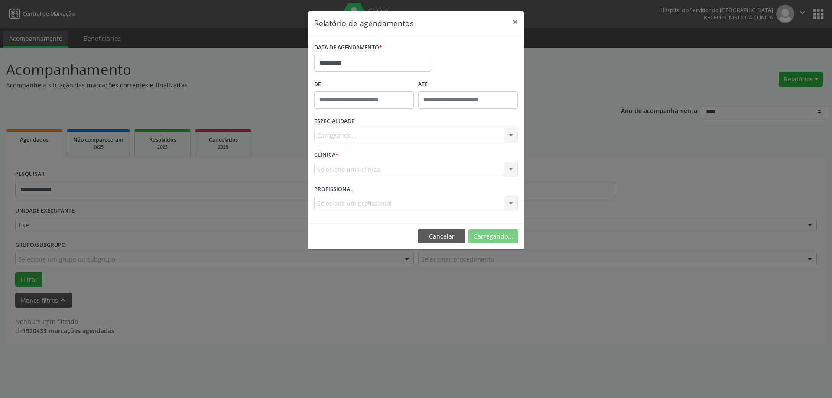  Describe the element at coordinates (326, 155) in the screenshot. I see `label: CLÍNICA` at that location.